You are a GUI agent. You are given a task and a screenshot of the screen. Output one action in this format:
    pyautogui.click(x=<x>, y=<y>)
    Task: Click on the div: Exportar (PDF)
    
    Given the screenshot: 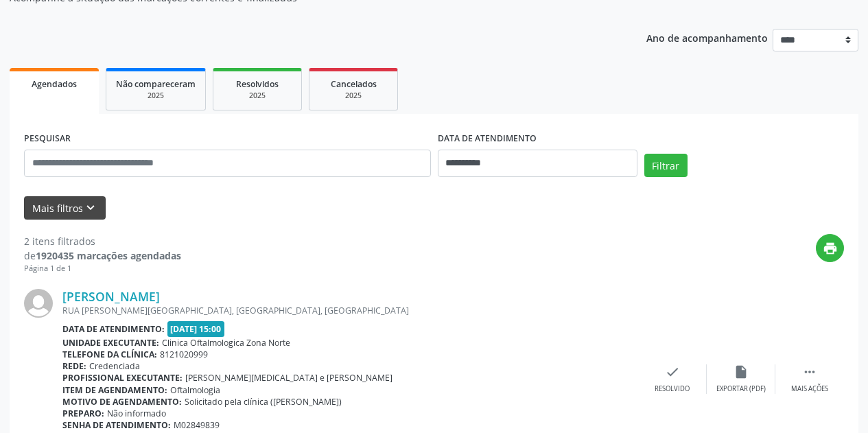 What is the action you would take?
    pyautogui.click(x=741, y=389)
    